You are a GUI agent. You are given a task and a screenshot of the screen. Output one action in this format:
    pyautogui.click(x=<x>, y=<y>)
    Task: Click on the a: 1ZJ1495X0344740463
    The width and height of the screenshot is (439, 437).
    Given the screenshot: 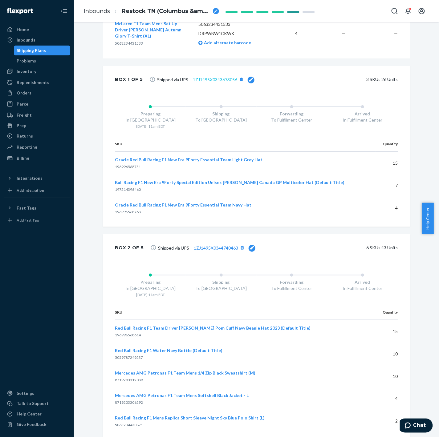 What is the action you would take?
    pyautogui.click(x=216, y=248)
    